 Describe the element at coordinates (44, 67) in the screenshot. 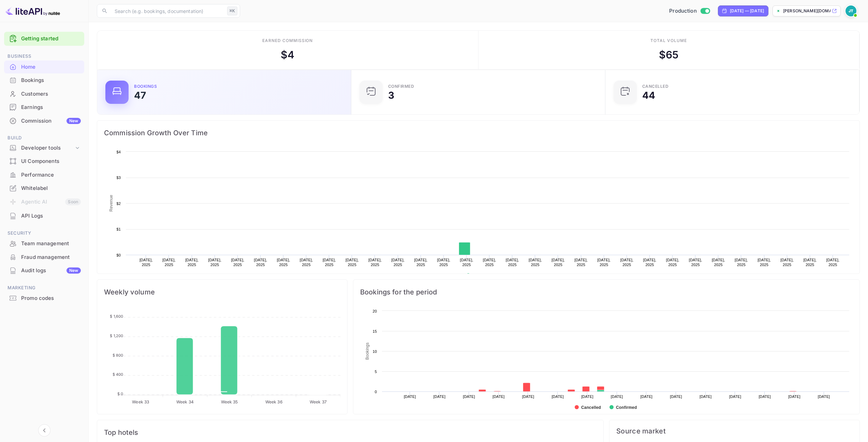

I see `a: Home` at that location.